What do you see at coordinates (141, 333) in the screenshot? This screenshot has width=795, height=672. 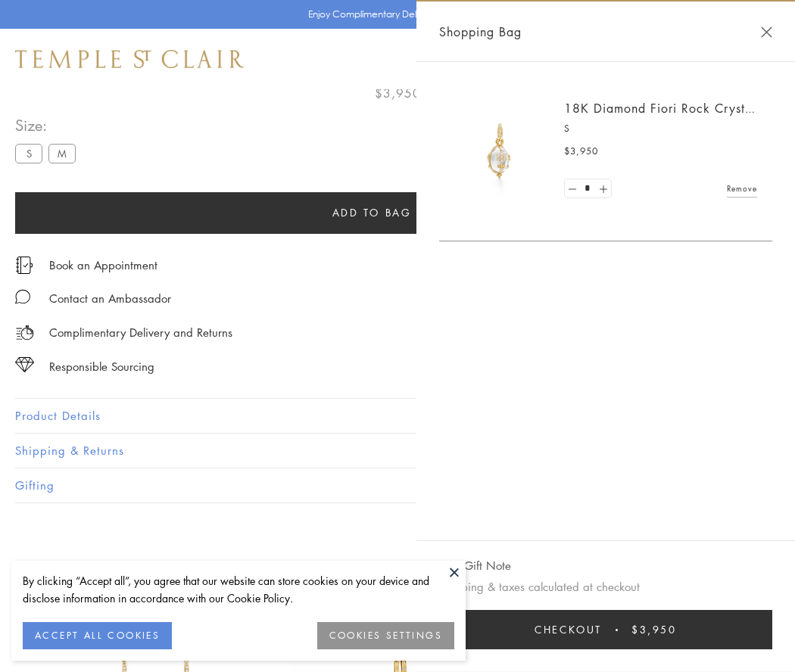 I see `p: Complimentary Delivery and Returns` at bounding box center [141, 333].